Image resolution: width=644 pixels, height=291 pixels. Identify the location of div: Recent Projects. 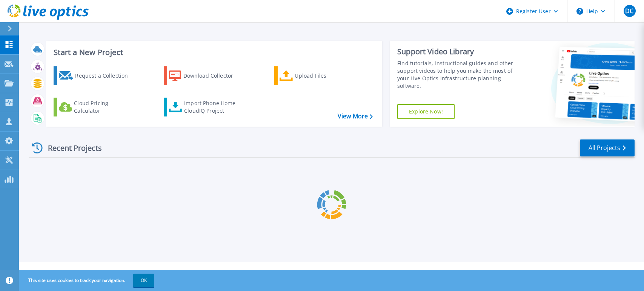
(70, 148).